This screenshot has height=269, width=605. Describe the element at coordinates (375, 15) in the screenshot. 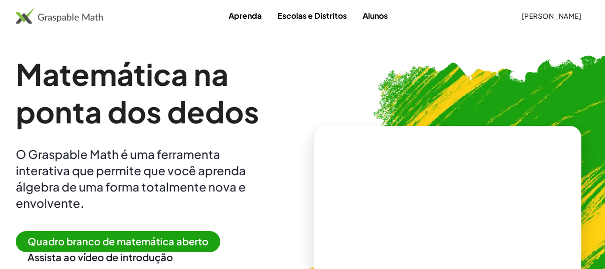

I see `a: Alunos` at that location.